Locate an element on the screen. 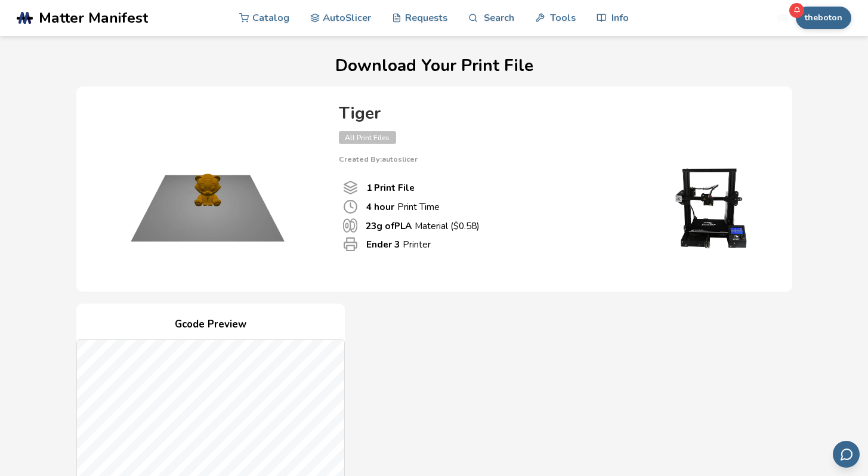 This screenshot has height=476, width=868. p: Printer is located at coordinates (398, 244).